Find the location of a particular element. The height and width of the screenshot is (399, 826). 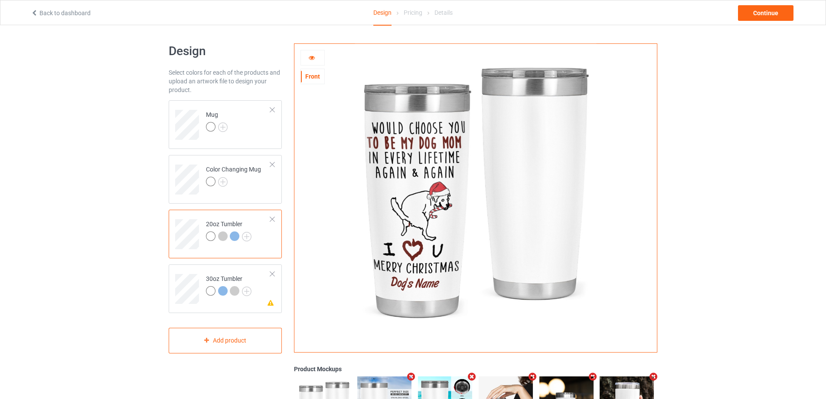

div: Design is located at coordinates (383, 13).